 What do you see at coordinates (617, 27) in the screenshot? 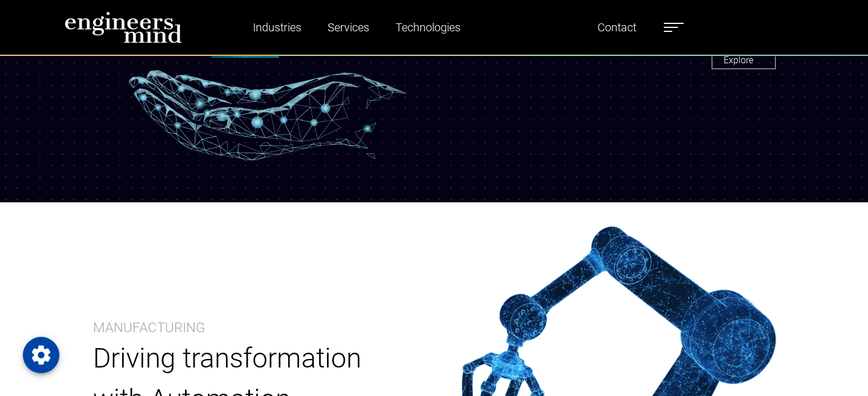
I see `a: Contact` at bounding box center [617, 27].